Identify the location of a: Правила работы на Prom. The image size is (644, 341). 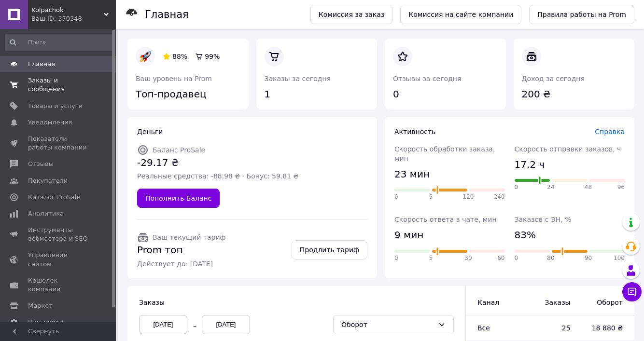
(582, 15).